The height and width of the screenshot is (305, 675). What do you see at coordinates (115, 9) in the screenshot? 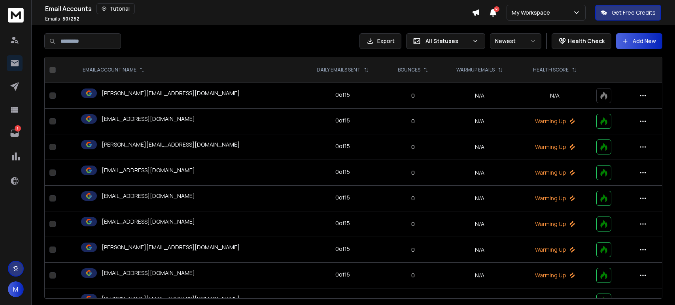
I see `button: Tutorial` at bounding box center [115, 9].